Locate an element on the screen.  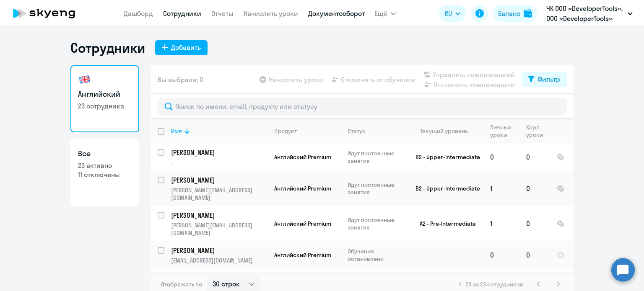
p: ЧК ООО «DeveloperTools», ООО «DeveloperTools» is located at coordinates (586, 13).